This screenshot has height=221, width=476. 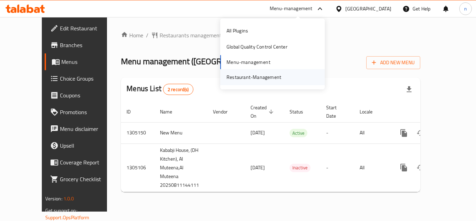 I want to click on div: All Plugins, so click(x=238, y=31).